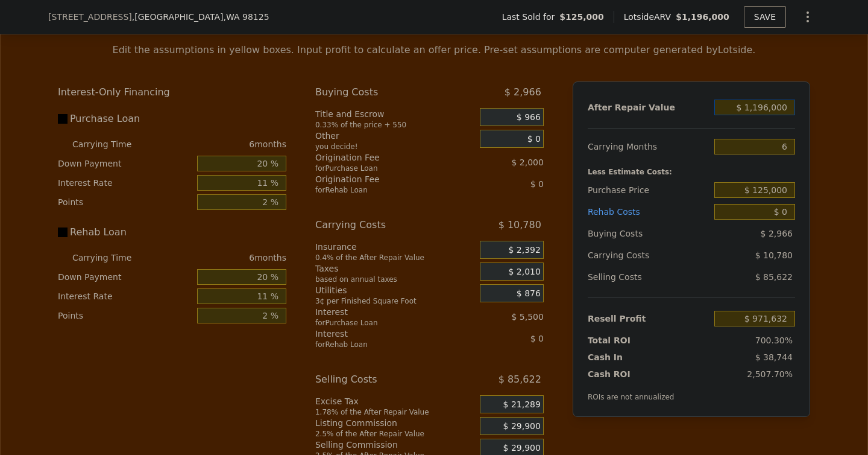 Image resolution: width=868 pixels, height=455 pixels. Describe the element at coordinates (531, 17) in the screenshot. I see `span: Last Sold for` at that location.